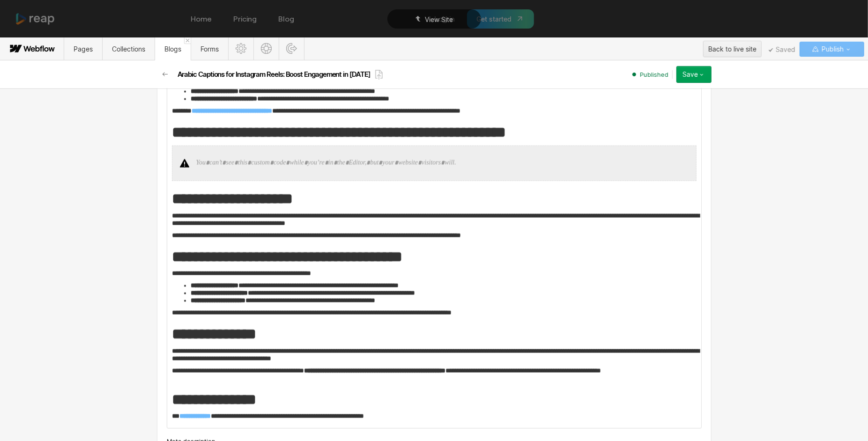 The height and width of the screenshot is (441, 868). Describe the element at coordinates (173, 48) in the screenshot. I see `span: Blogs` at that location.